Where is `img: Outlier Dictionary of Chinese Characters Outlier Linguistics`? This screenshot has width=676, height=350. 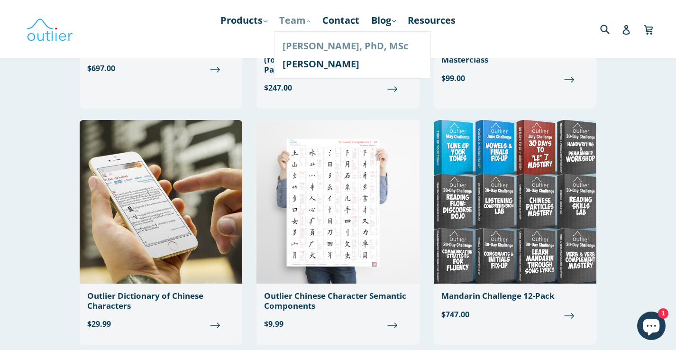
img: Outlier Dictionary of Chinese Characters Outlier Linguistics is located at coordinates (161, 201).